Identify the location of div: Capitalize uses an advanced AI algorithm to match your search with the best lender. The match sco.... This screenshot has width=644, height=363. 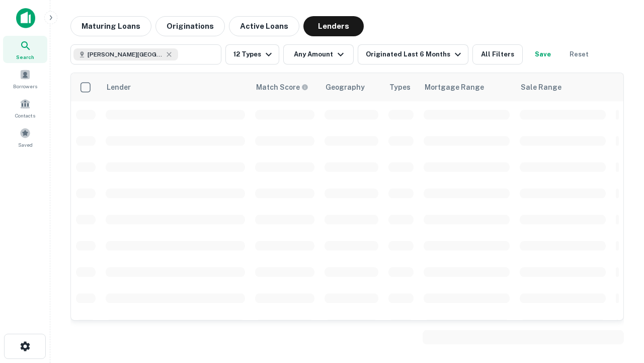
(282, 87).